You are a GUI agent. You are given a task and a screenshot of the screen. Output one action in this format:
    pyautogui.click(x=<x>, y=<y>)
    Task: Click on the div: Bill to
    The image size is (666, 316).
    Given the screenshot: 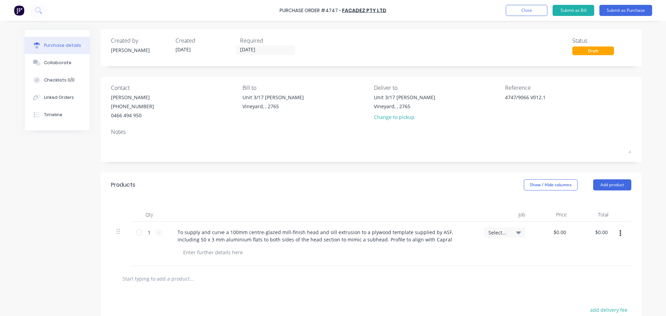 What is the action you would take?
    pyautogui.click(x=306, y=88)
    